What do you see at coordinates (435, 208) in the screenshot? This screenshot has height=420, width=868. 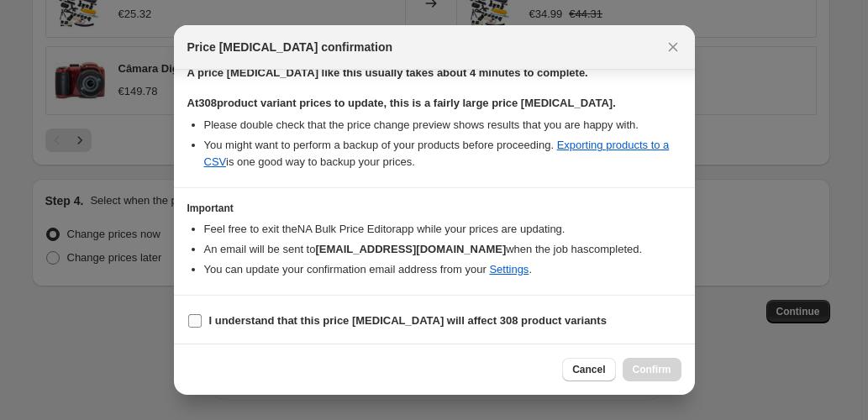 I see `h3: Important` at bounding box center [435, 208].